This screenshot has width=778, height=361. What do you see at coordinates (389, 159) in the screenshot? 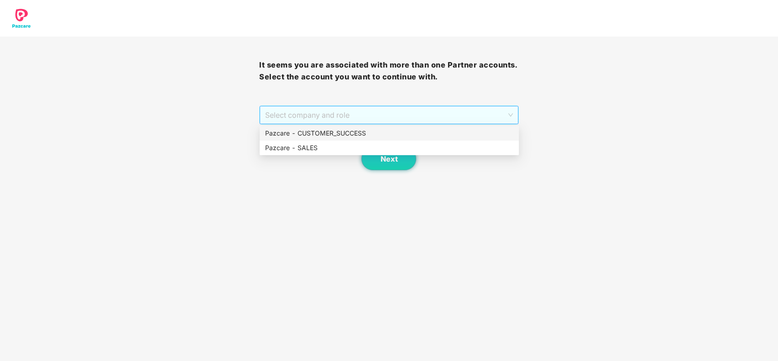
I see `span: Next` at bounding box center [389, 159].